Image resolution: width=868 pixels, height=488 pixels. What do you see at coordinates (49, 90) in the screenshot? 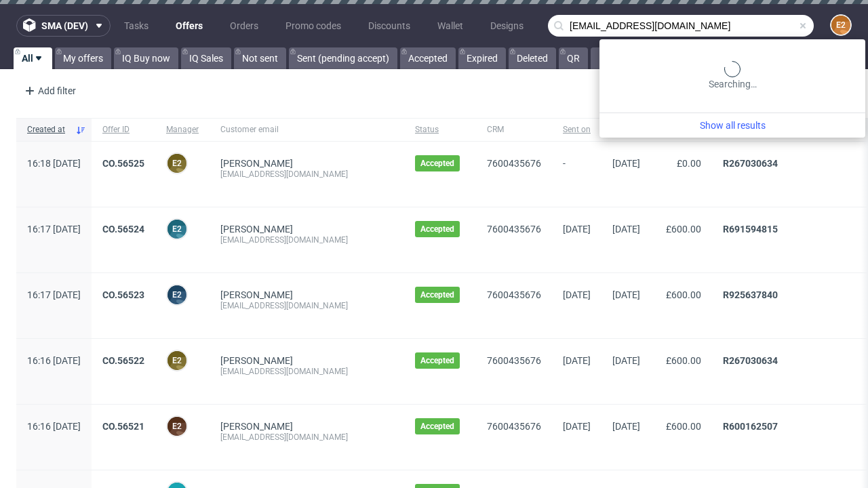
I see `div: Add filter` at bounding box center [49, 90].